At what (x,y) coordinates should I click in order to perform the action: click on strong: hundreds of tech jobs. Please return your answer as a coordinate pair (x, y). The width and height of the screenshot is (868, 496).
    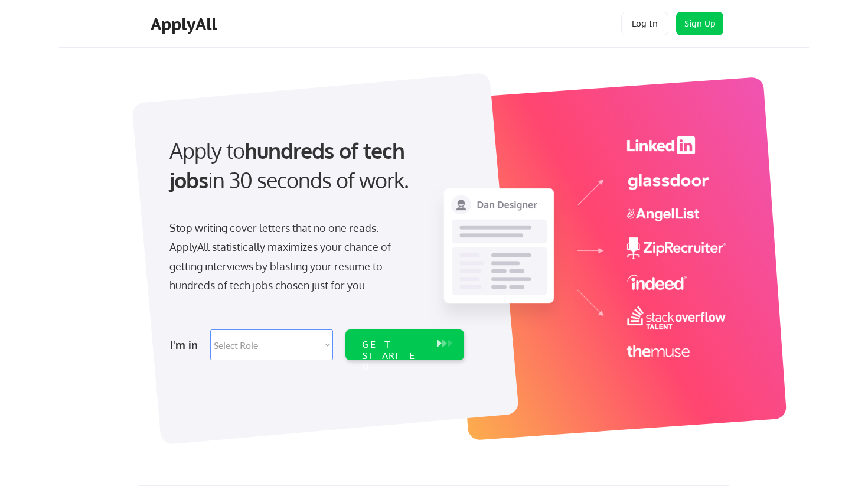
    Looking at the image, I should click on (290, 165).